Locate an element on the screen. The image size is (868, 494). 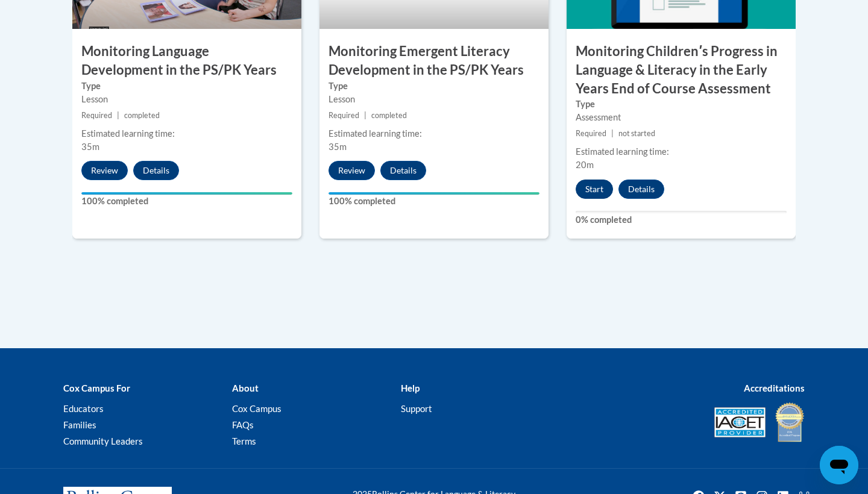
img: Accredited IACET® Provider is located at coordinates (740, 422).